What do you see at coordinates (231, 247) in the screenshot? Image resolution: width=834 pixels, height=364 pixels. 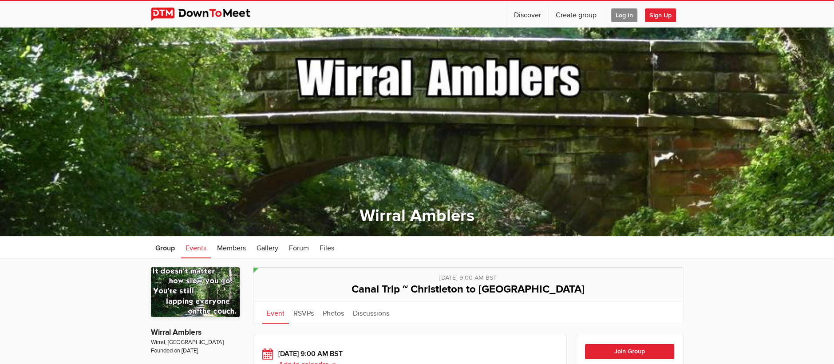 I see `a: Members` at bounding box center [231, 247].